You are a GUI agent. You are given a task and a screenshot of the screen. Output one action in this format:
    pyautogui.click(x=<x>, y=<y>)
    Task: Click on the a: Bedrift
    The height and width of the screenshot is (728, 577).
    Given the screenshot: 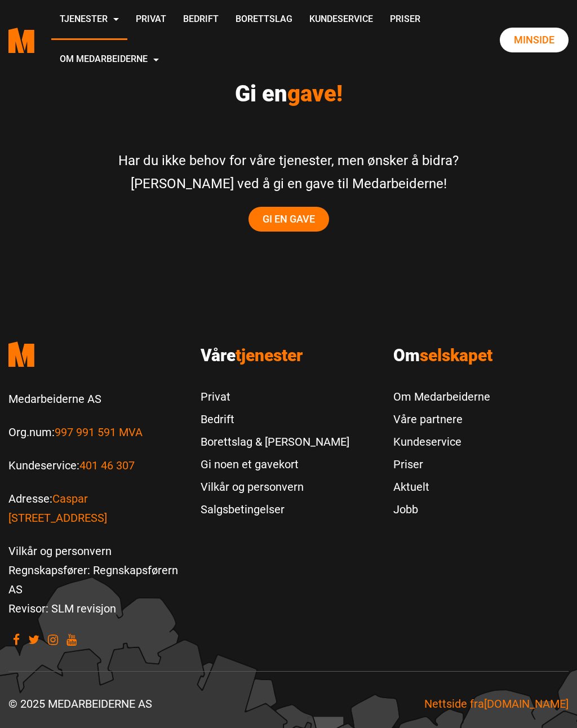 What is the action you would take?
    pyautogui.click(x=275, y=419)
    